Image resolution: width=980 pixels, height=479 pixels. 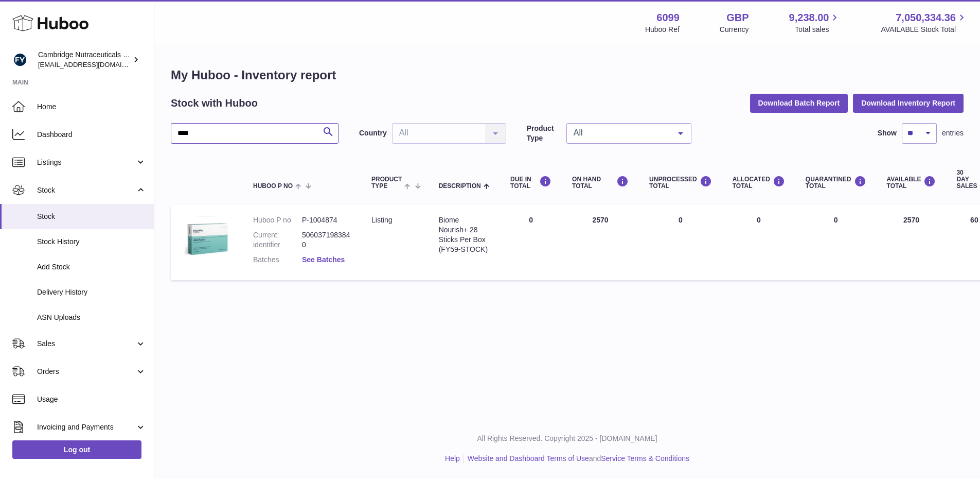 What do you see at coordinates (531, 182) in the screenshot?
I see `div: DUE IN TOTAL` at bounding box center [531, 182].